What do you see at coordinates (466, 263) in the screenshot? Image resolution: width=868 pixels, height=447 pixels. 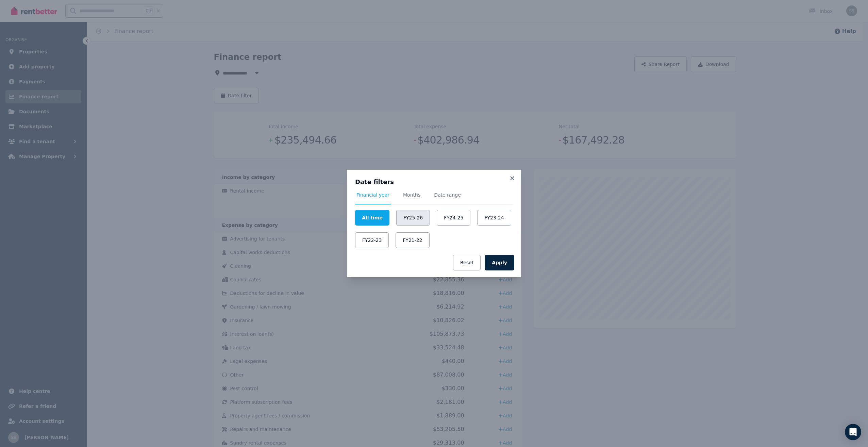 I see `button: Reset` at bounding box center [466, 263].